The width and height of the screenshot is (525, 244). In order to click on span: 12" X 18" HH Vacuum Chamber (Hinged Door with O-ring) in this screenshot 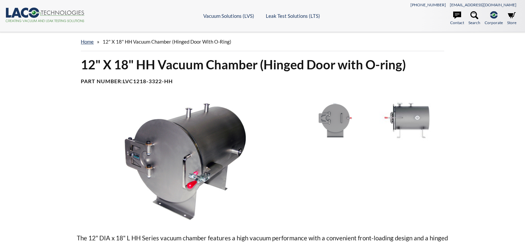, I will do `click(167, 42)`.